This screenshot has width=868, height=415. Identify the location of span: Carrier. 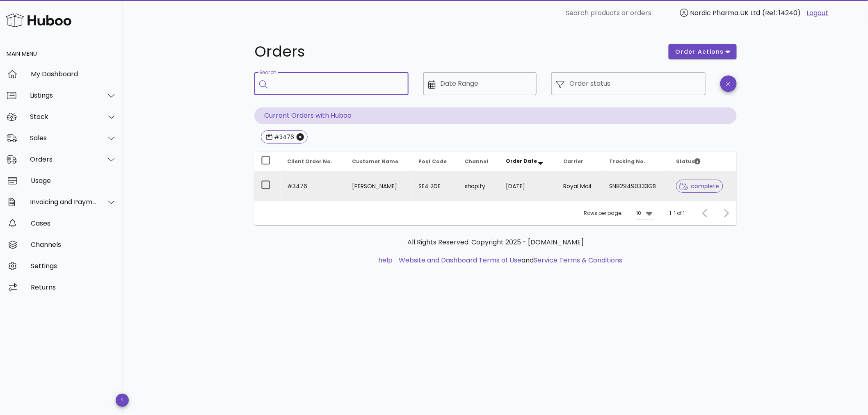
(573, 161).